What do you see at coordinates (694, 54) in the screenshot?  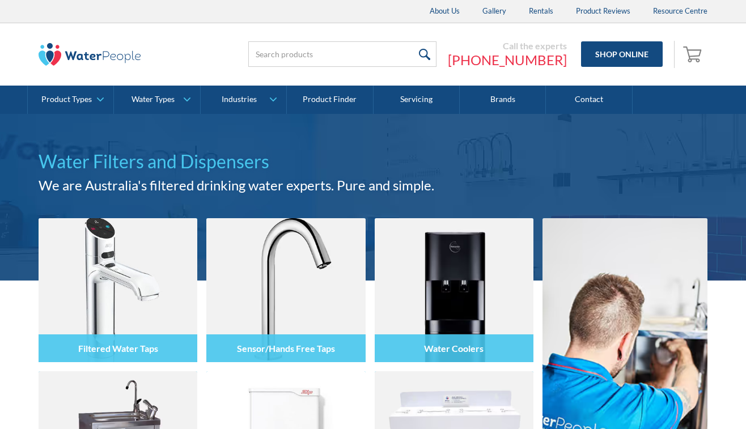 I see `a: Open cart` at bounding box center [694, 54].